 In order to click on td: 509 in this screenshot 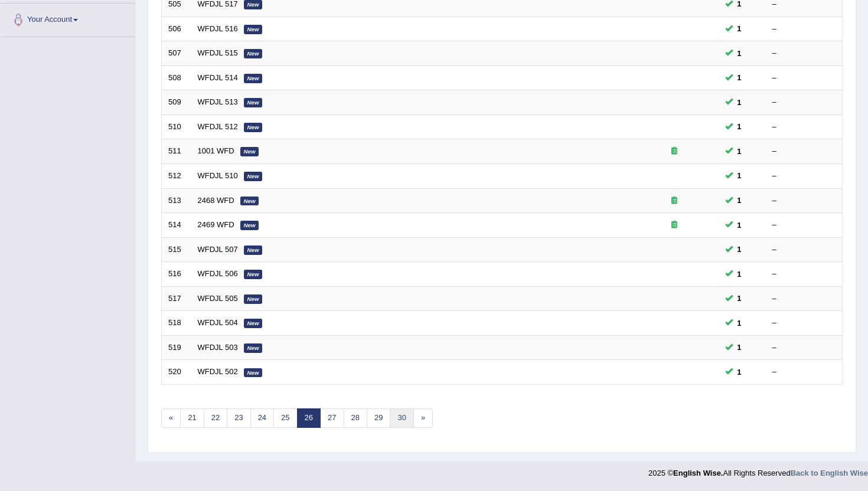, I will do `click(177, 103)`.